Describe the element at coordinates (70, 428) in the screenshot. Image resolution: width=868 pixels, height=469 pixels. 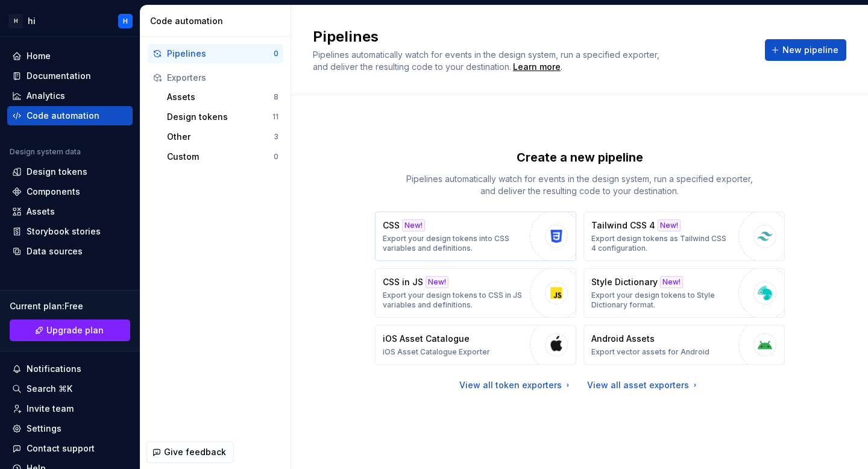
I see `a: Settings` at that location.